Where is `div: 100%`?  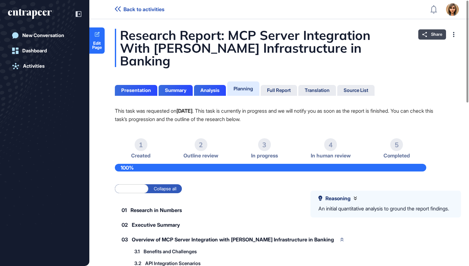 div: 100% is located at coordinates (270, 167).